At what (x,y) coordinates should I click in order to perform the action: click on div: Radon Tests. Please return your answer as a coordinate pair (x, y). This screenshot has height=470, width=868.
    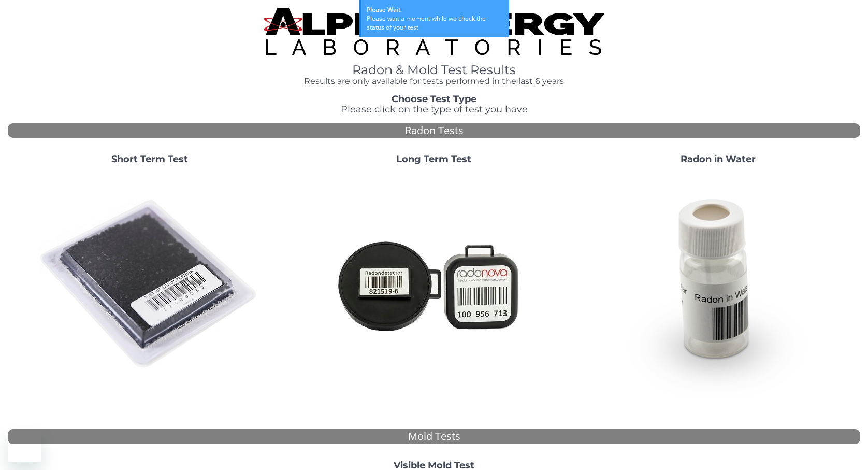
    Looking at the image, I should click on (434, 130).